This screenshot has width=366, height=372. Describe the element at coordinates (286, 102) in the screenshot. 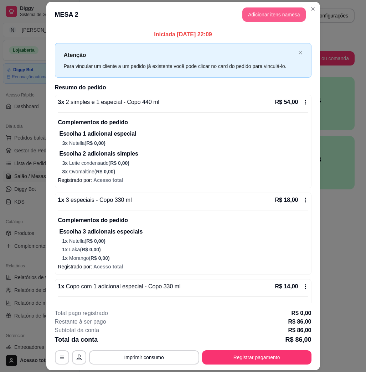

I see `p: R$ 54,00` at that location.